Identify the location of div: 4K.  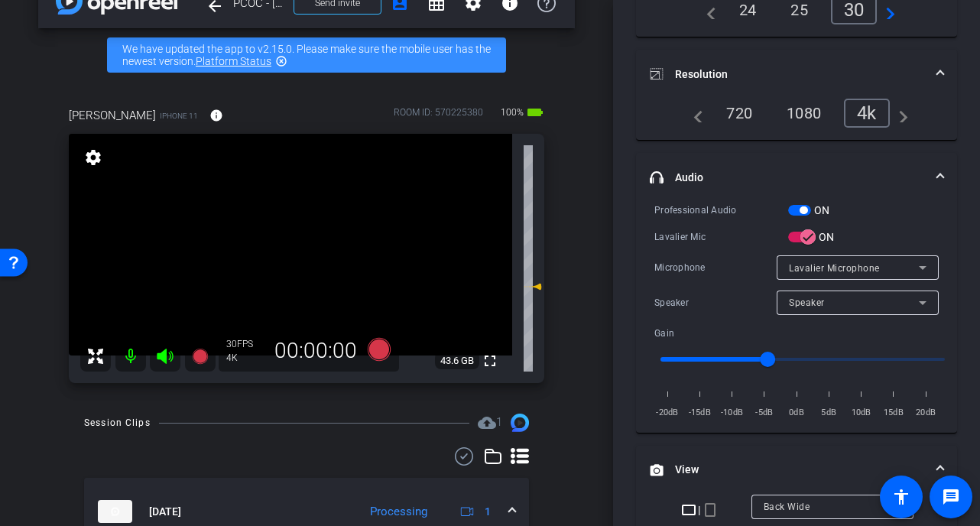
(245, 358).